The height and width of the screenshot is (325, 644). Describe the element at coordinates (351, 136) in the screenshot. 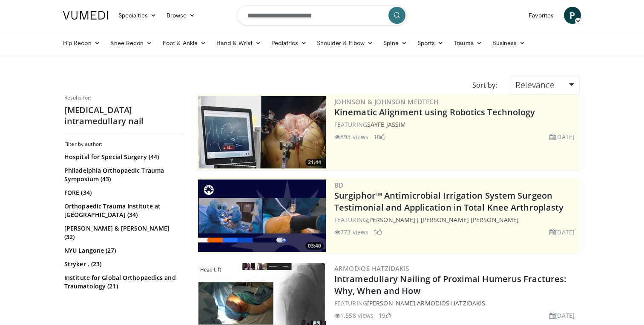

I see `li: 893 views` at that location.